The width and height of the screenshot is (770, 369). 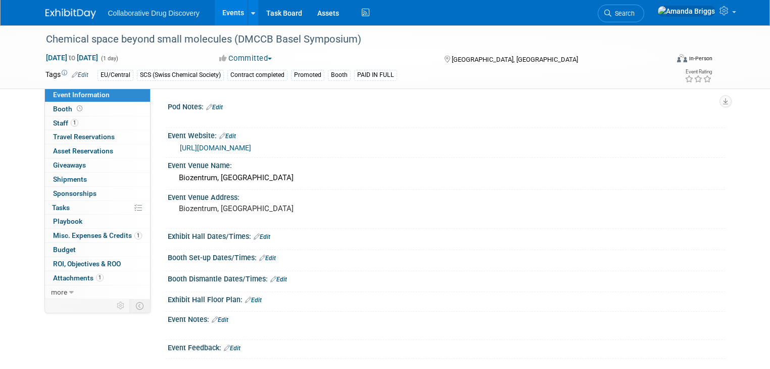 What do you see at coordinates (446, 256) in the screenshot?
I see `div: Booth Set-up Dates/Times:` at bounding box center [446, 256].